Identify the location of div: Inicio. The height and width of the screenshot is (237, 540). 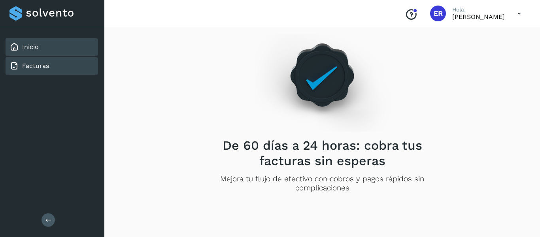
(52, 47).